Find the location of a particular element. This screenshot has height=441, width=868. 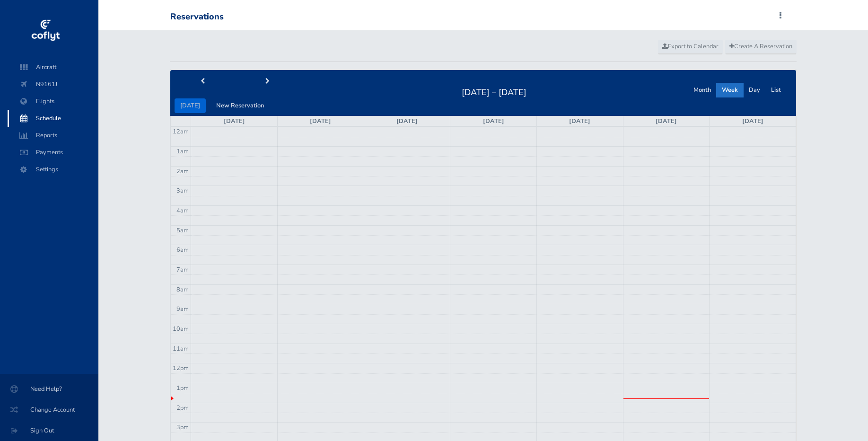

span: 5am is located at coordinates (183, 231).